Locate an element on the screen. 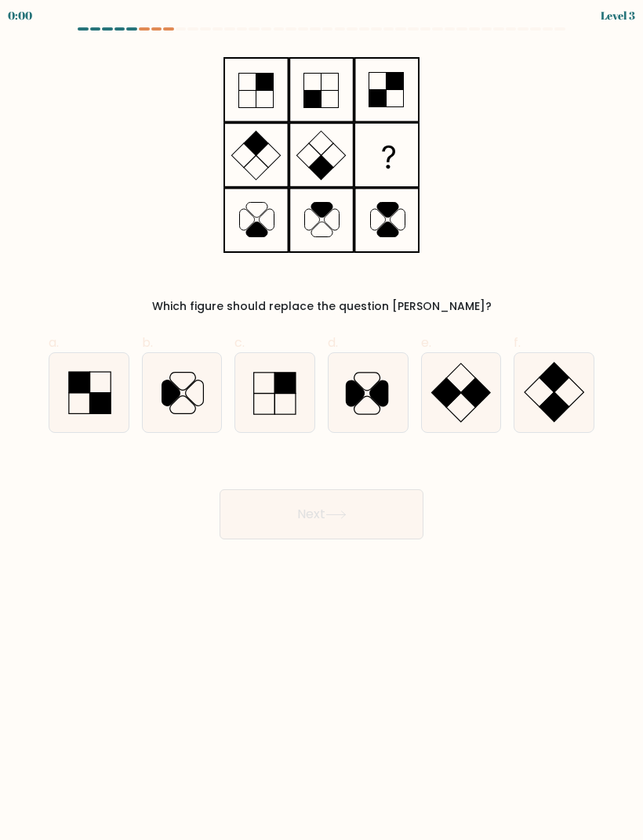  div: 0:00 is located at coordinates (20, 15).